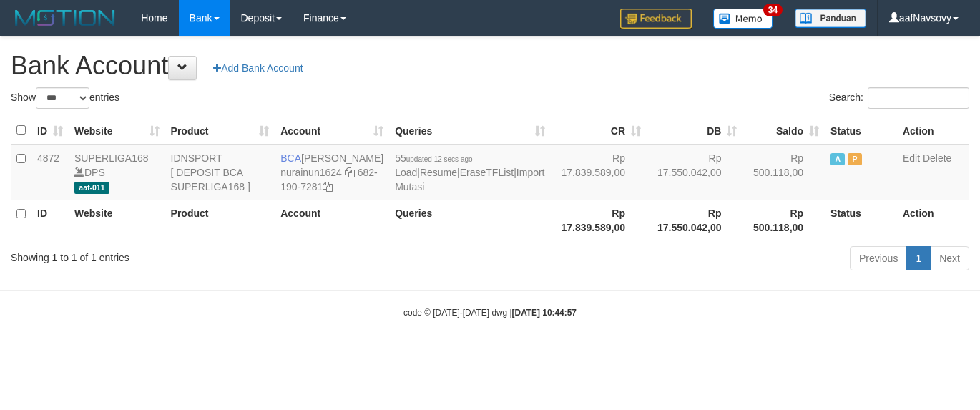 The width and height of the screenshot is (980, 410). Describe the element at coordinates (332, 130) in the screenshot. I see `th: Account: activate to sort column ascending` at that location.